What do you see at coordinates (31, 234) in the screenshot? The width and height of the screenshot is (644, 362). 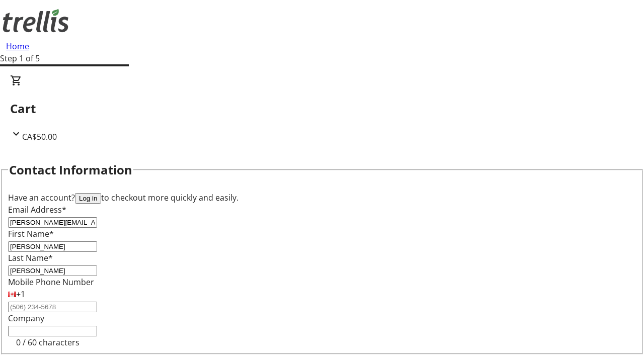 I see `label: First Name*` at bounding box center [31, 234].